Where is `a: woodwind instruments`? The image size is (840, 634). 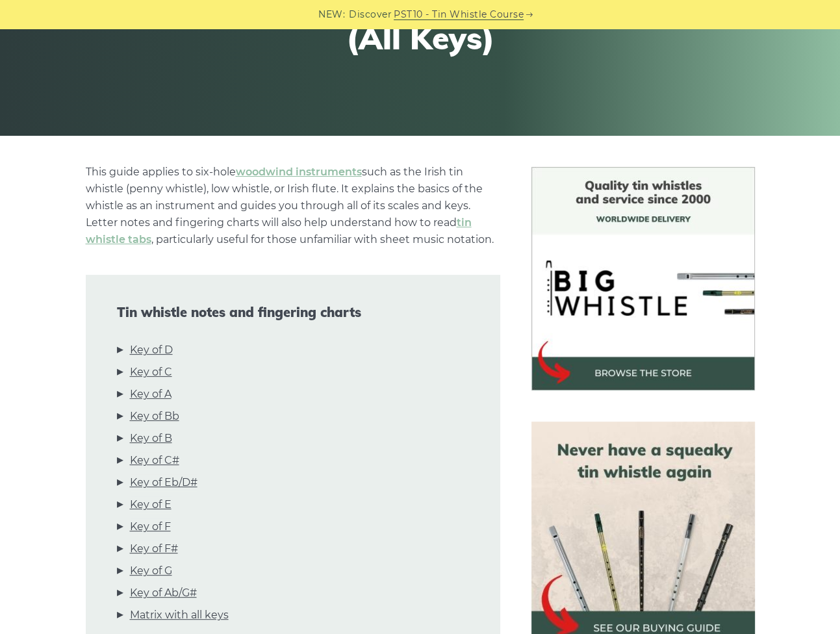 a: woodwind instruments is located at coordinates (299, 172).